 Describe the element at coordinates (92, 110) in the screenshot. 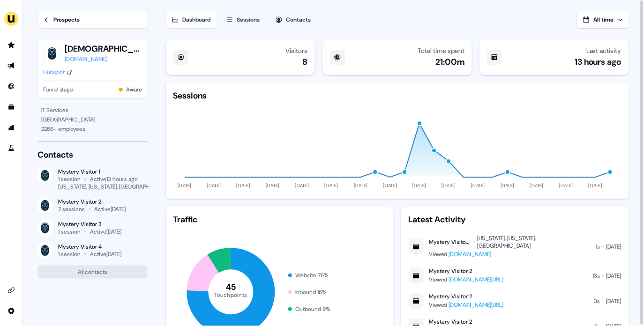

I see `div: IT Services` at that location.